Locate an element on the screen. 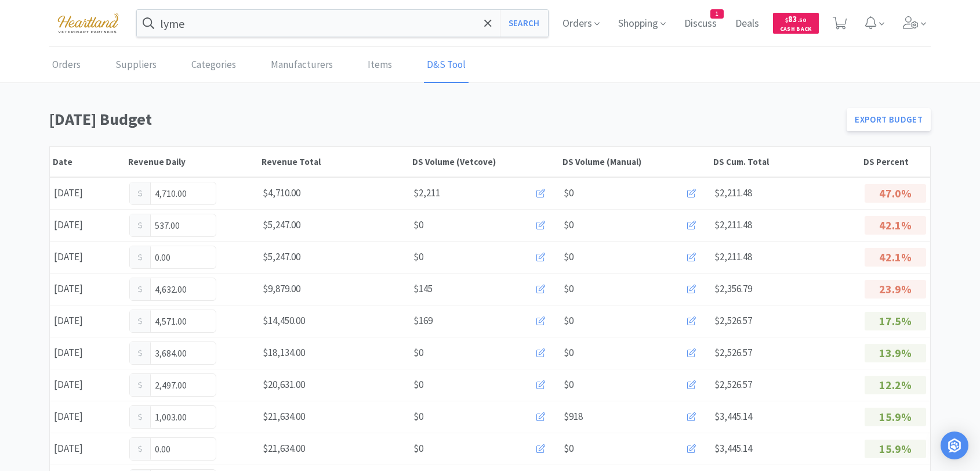  a: Discuss1 is located at coordinates (701, 24).